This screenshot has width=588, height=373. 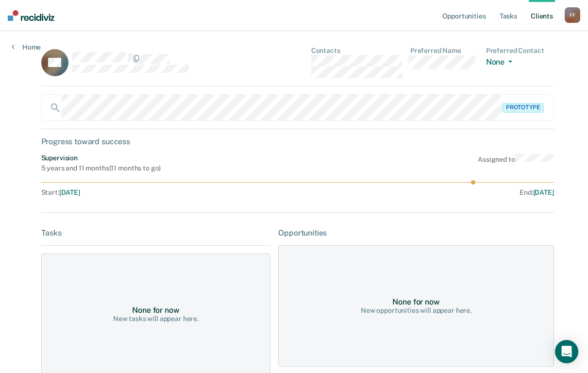 What do you see at coordinates (297, 142) in the screenshot?
I see `div: Progress toward success` at bounding box center [297, 142].